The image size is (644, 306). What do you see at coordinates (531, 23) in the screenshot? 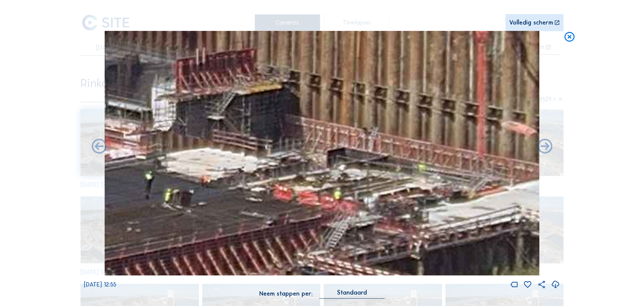
I see `div: Volledig scherm` at bounding box center [531, 23].